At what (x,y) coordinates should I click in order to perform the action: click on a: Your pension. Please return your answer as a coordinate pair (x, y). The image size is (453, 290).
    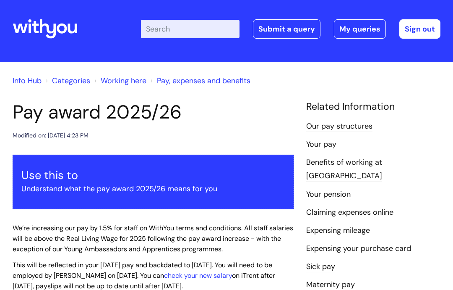
    Looking at the image, I should click on (329, 195).